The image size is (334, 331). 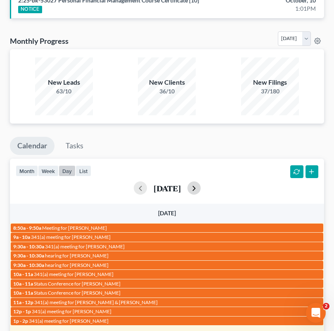 What do you see at coordinates (270, 91) in the screenshot?
I see `div: 37/180` at bounding box center [270, 91].